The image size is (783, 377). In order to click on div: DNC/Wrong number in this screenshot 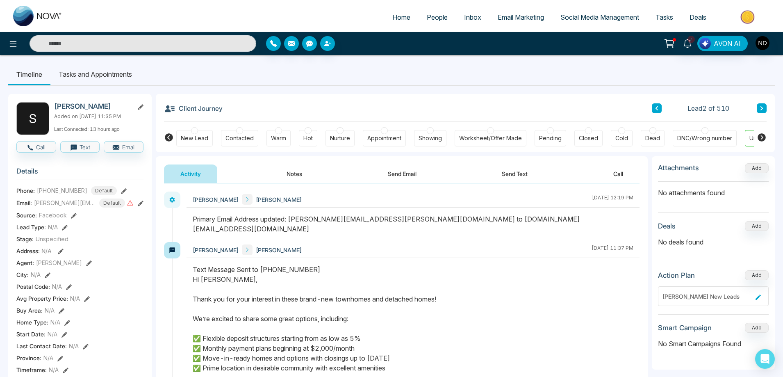, I will do `click(705, 138)`.